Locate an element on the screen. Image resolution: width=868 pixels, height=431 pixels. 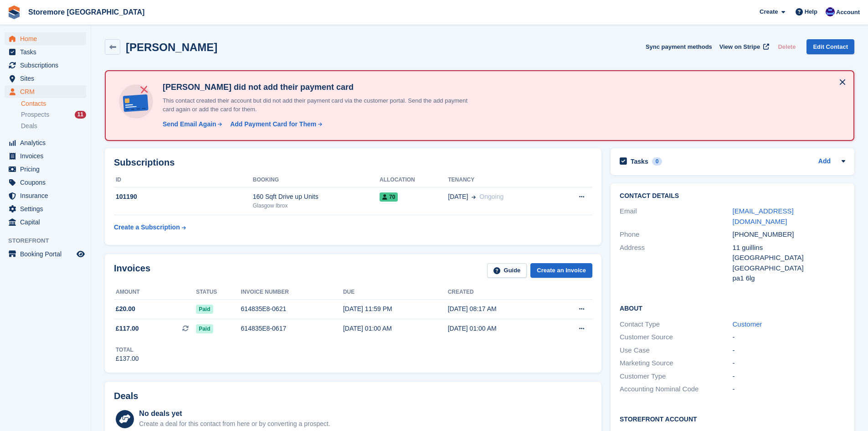
div: Contact Type is located at coordinates (676, 324).